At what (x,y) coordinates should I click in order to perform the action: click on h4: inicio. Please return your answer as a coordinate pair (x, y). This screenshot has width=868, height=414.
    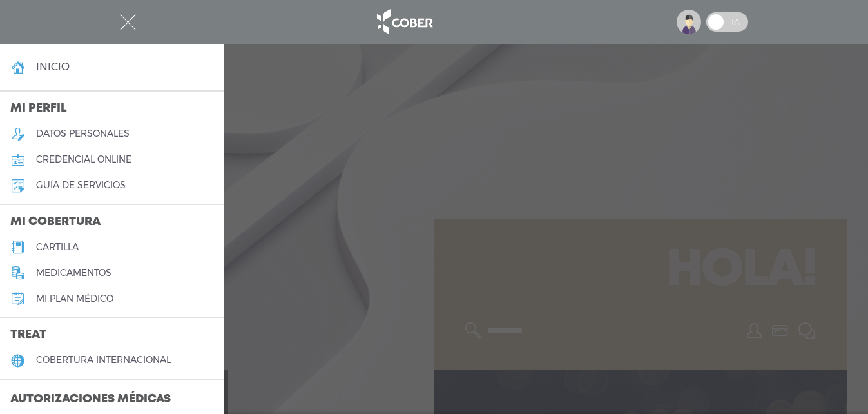
    Looking at the image, I should click on (53, 67).